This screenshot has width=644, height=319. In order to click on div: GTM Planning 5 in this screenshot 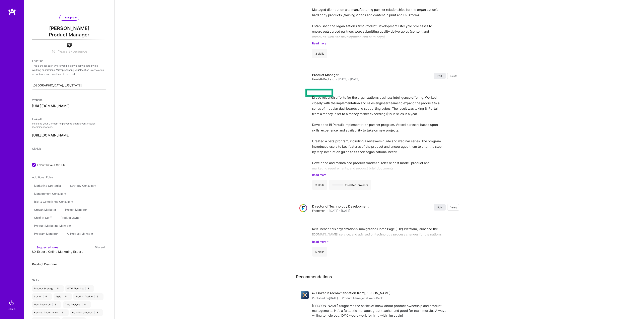, I will do `click(80, 289)`.